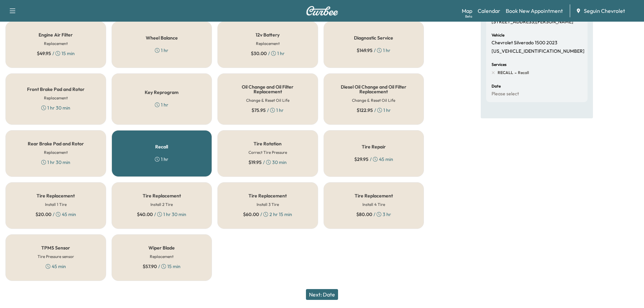 The width and height of the screenshot is (644, 308). Describe the element at coordinates (267, 144) in the screenshot. I see `h5: Tire Rotation` at that location.